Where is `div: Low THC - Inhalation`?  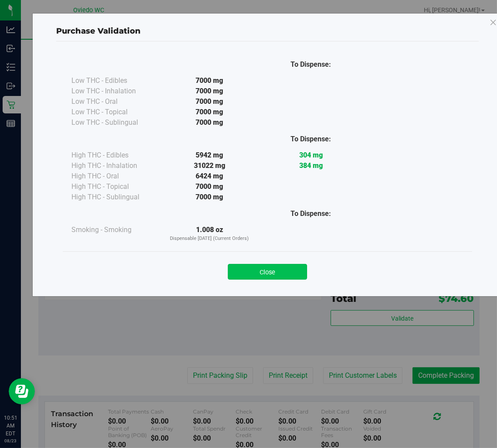 div: Low THC - Inhalation is located at coordinates (115, 91).